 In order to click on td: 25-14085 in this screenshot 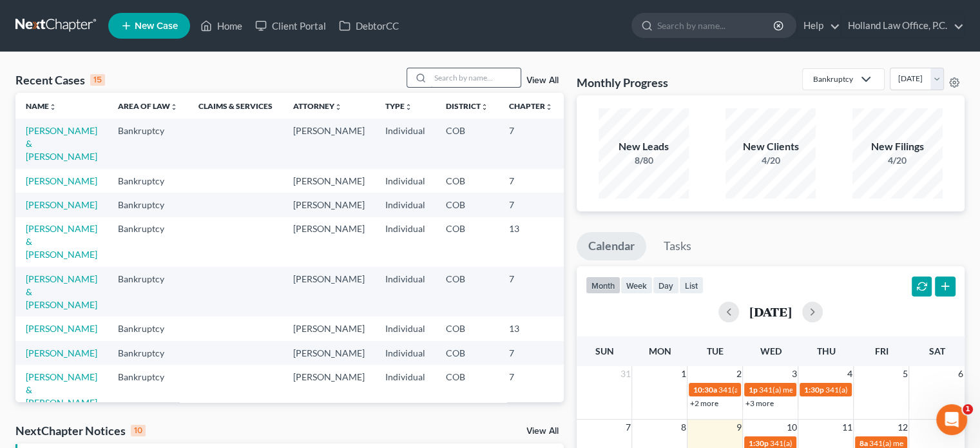, I will do `click(594, 328)`.